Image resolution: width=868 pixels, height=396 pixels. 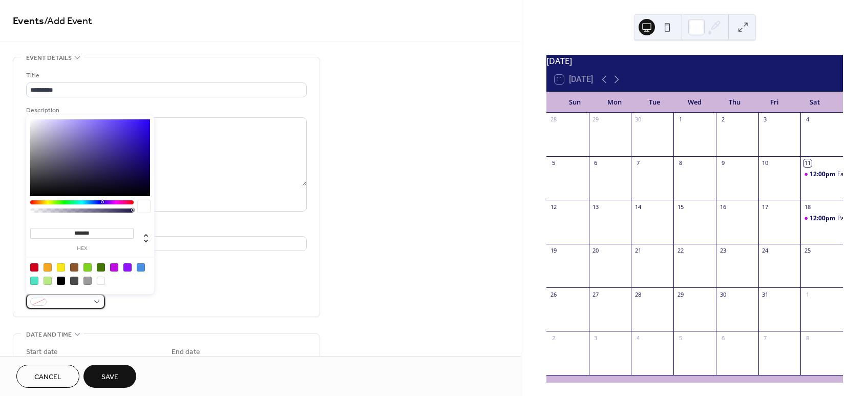 What do you see at coordinates (814, 102) in the screenshot?
I see `div: Sat` at bounding box center [814, 102].